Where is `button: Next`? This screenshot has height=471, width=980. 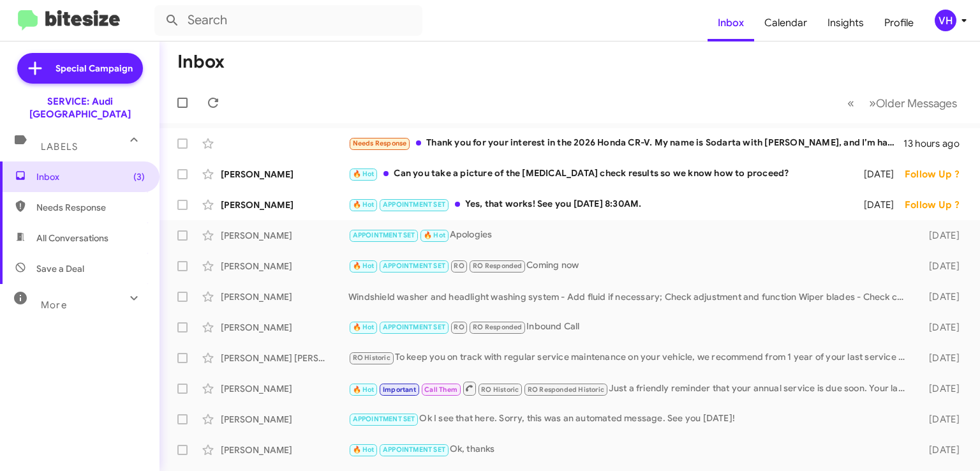 button: Next is located at coordinates (913, 103).